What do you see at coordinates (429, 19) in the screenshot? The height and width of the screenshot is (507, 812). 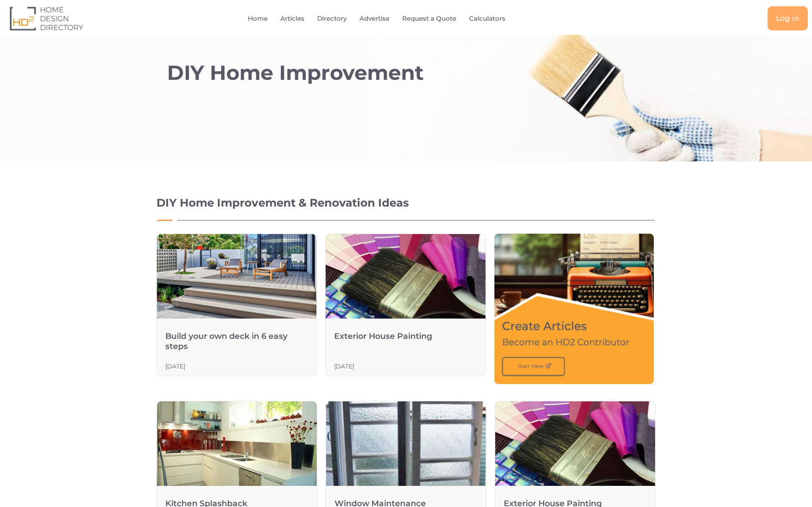 I see `a: Request a Quote` at bounding box center [429, 19].